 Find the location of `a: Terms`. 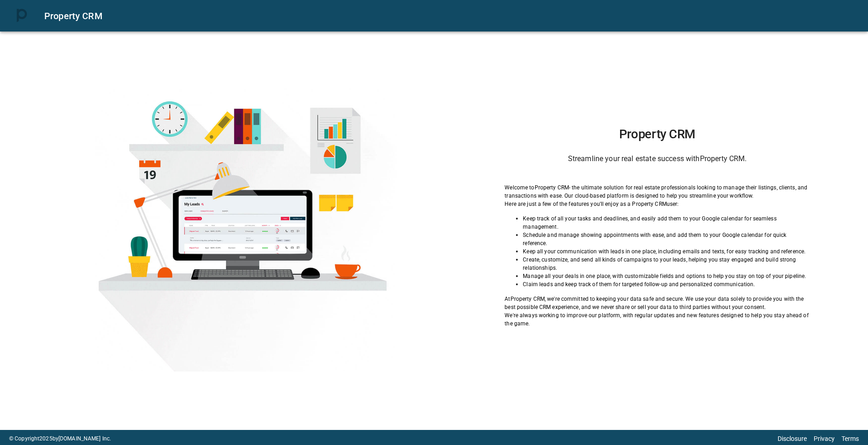

a: Terms is located at coordinates (850, 439).